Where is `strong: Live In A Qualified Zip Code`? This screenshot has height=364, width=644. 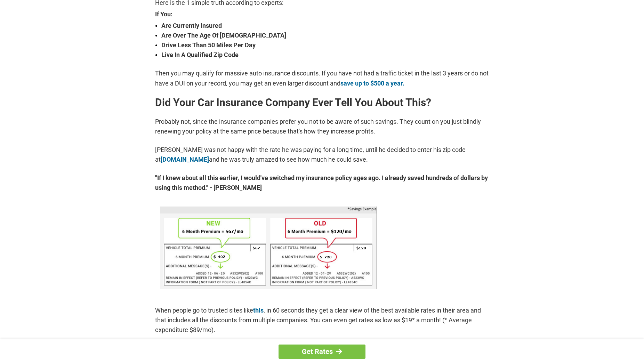 strong: Live In A Qualified Zip Code is located at coordinates (325, 55).